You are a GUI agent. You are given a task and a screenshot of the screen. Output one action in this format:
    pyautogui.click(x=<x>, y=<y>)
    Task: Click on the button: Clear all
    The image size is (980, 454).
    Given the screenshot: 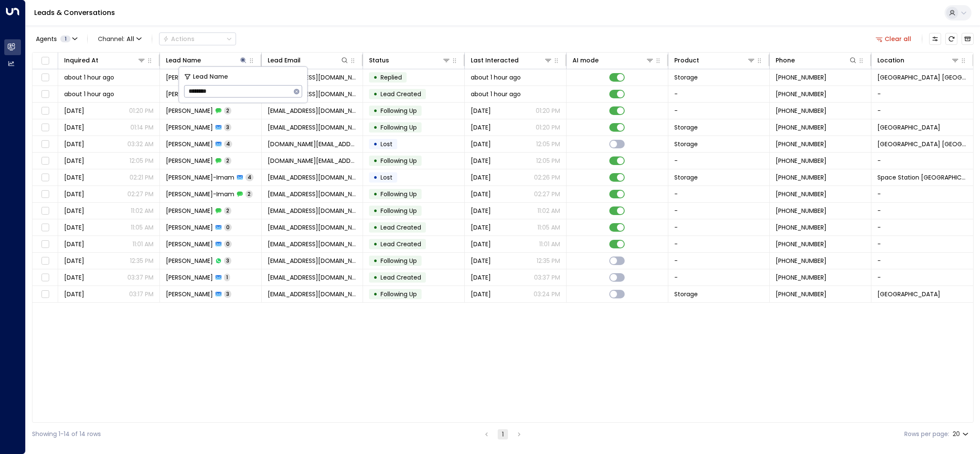 What is the action you would take?
    pyautogui.click(x=894, y=39)
    